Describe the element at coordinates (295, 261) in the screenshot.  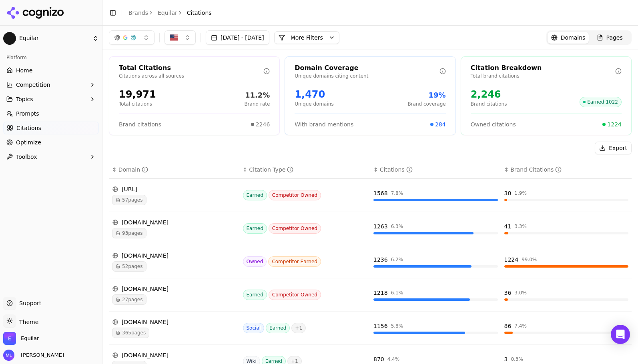
I see `span: Competitor Earned` at that location.